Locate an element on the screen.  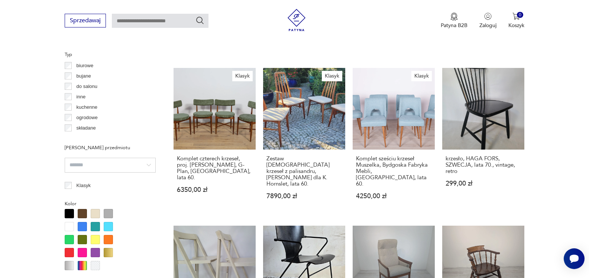
button: Sprzedawaj is located at coordinates (85, 20).